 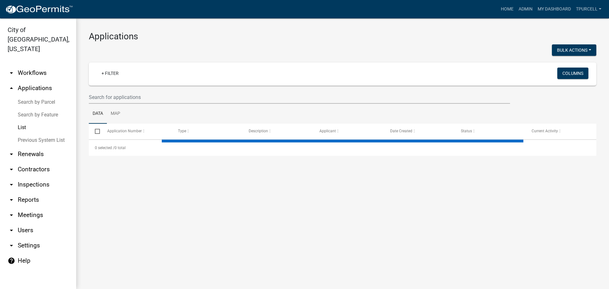 What do you see at coordinates (328, 131) in the screenshot?
I see `span: Applicant` at bounding box center [328, 131].